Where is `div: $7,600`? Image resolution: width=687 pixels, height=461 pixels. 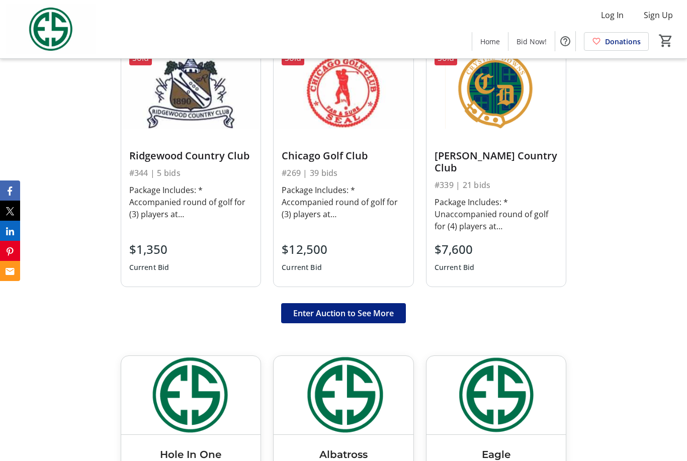
div: $7,600 is located at coordinates (455, 249).